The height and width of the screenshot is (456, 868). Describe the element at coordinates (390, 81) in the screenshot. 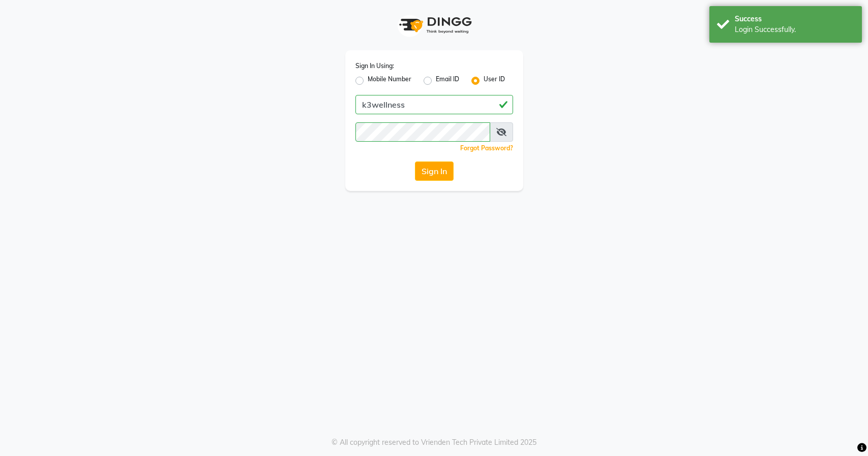

I see `label: Mobile Number` at that location.